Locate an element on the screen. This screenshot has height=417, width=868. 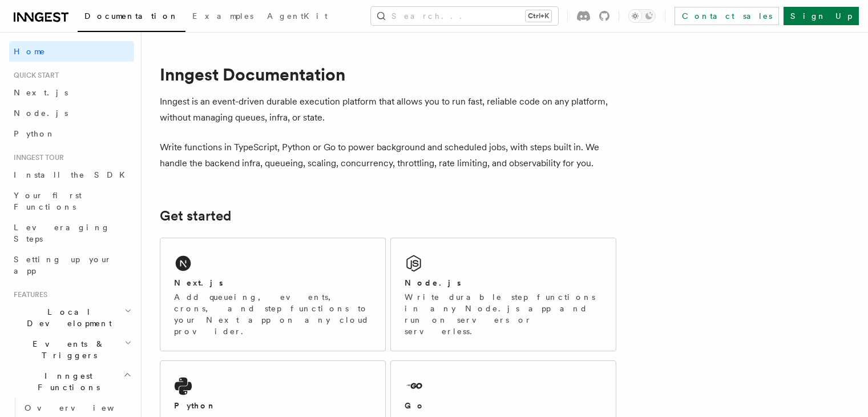
h2: Node.js is located at coordinates (432, 283).